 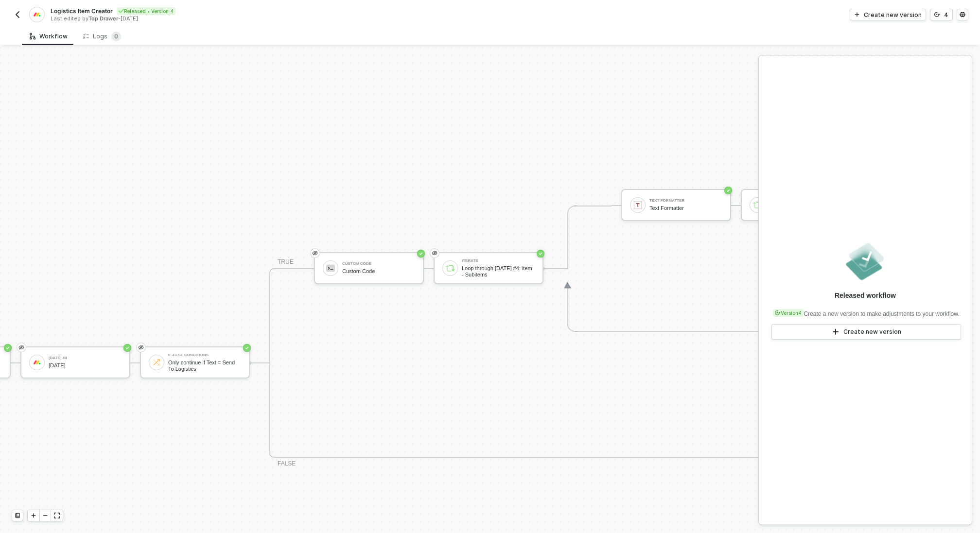 I want to click on span: icon-settings, so click(x=962, y=14).